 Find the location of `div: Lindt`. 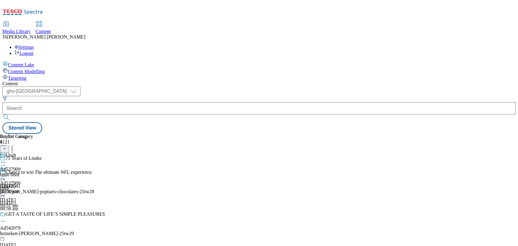

div: Lindt is located at coordinates (11, 155).